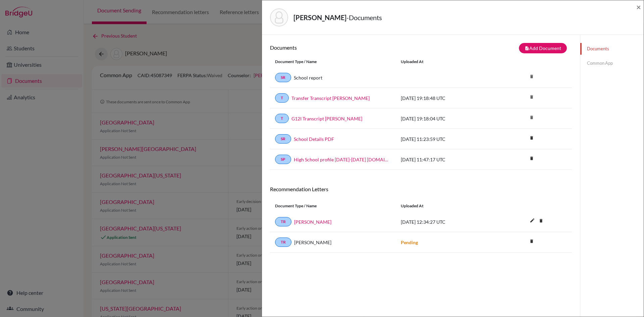  Describe the element at coordinates (533, 220) in the screenshot. I see `i: edit` at that location.